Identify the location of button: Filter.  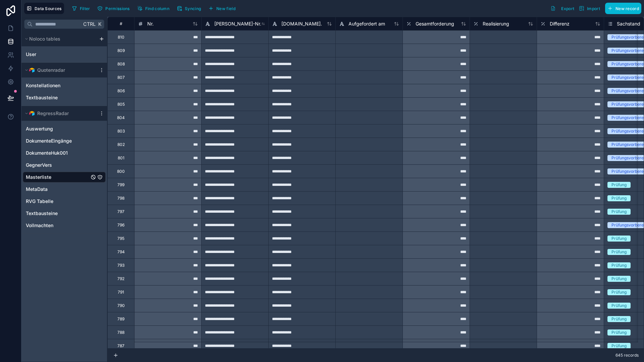
(81, 9).